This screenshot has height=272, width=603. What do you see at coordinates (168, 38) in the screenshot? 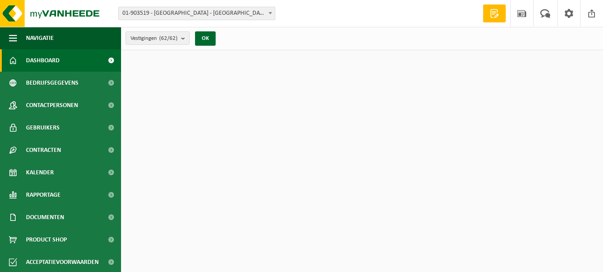
I see `count: (62/62)` at bounding box center [168, 38].